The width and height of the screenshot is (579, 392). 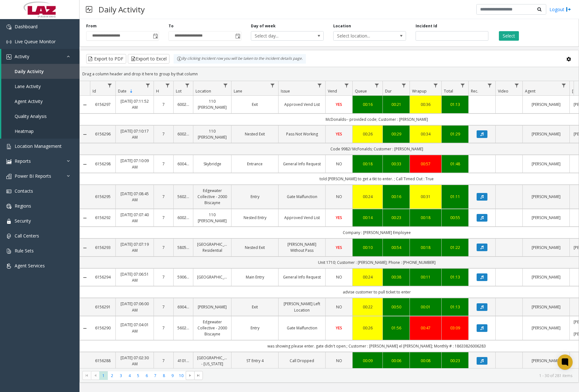 I want to click on div: 00:50, so click(x=396, y=307).